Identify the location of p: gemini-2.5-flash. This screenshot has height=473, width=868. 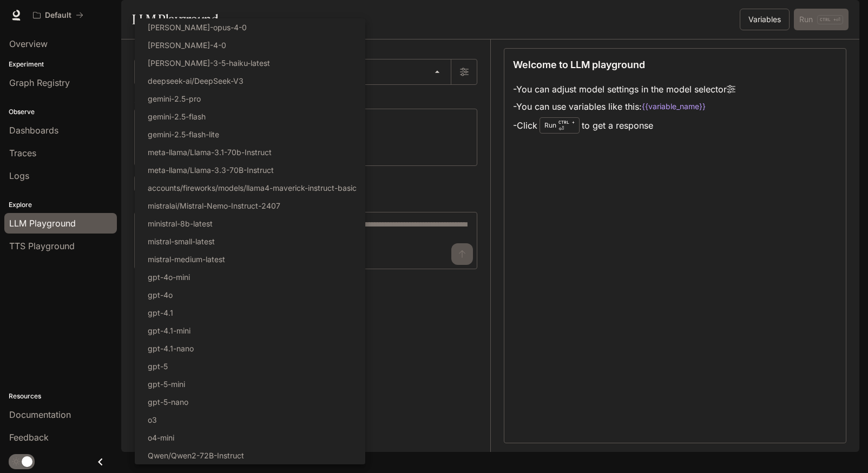
(176, 117).